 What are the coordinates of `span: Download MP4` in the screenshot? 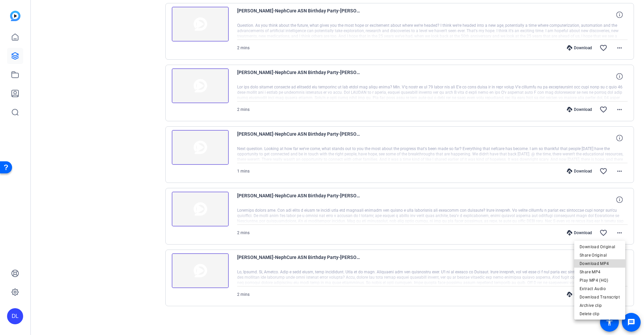 It's located at (600, 264).